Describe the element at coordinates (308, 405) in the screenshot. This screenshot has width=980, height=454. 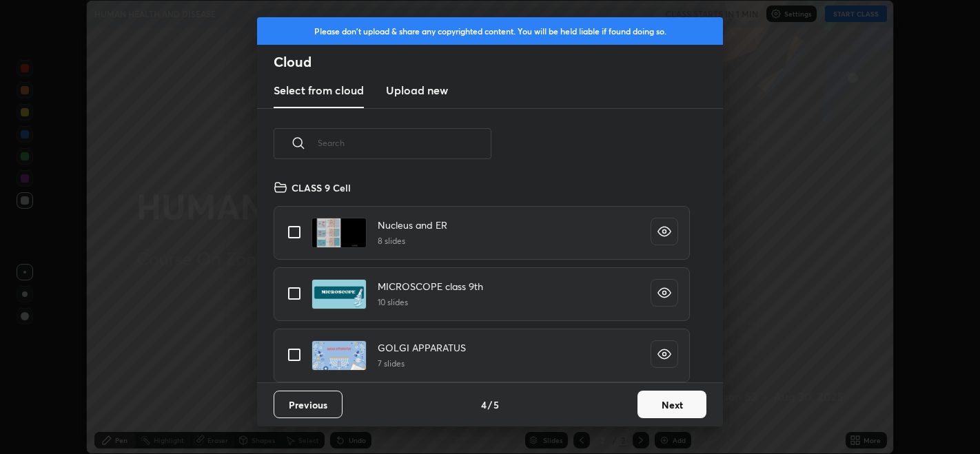
I see `button: Previous` at that location.